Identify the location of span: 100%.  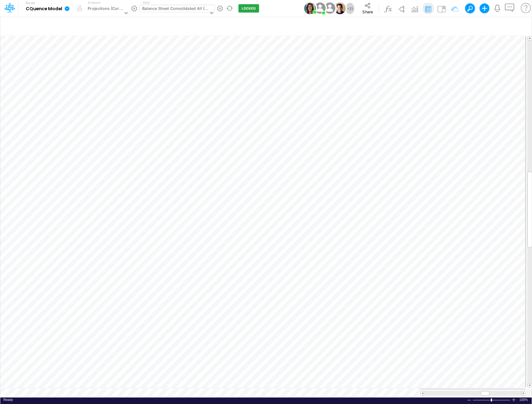
(524, 400).